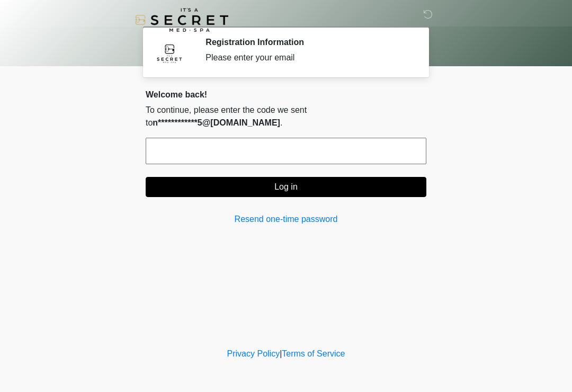 The image size is (572, 392). I want to click on h2: Welcome back!, so click(286, 94).